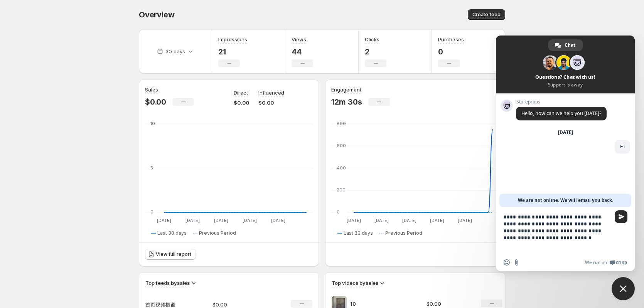 This screenshot has width=644, height=308. Describe the element at coordinates (152, 123) in the screenshot. I see `text: 10` at that location.